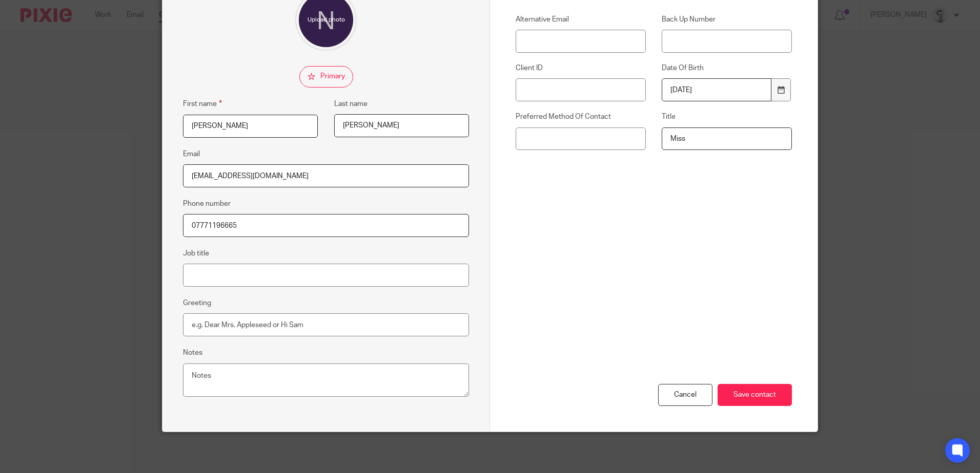 The height and width of the screenshot is (473, 980). Describe the element at coordinates (581, 19) in the screenshot. I see `label: Alternative Email` at that location.